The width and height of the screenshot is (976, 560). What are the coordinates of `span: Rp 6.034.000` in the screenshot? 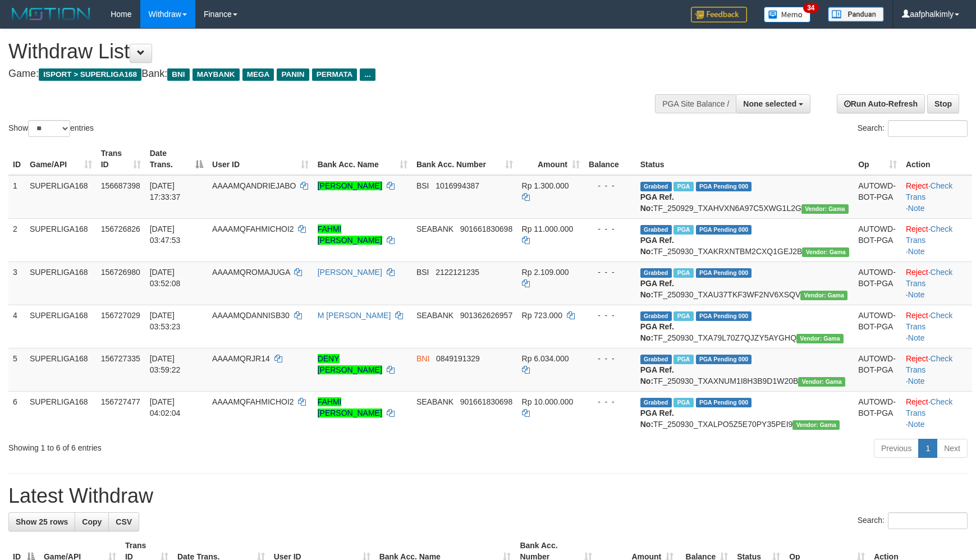 It's located at (546, 358).